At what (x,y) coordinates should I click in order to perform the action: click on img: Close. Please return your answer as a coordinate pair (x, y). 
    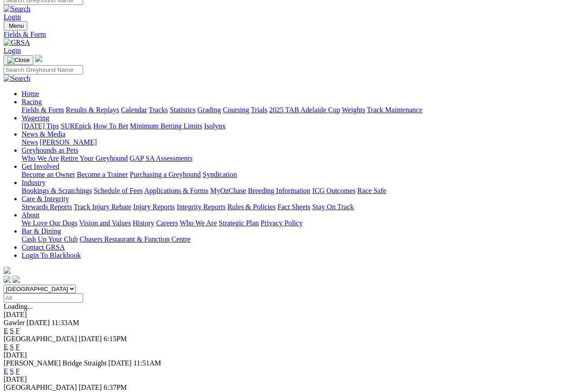
    Looking at the image, I should click on (18, 60).